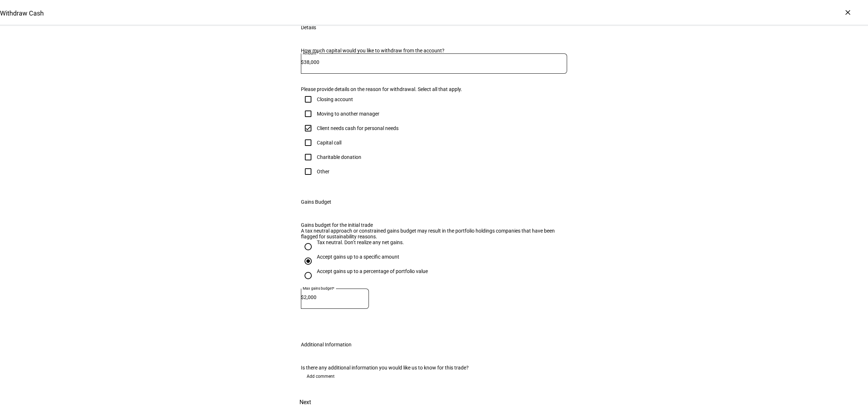  Describe the element at coordinates (434, 368) in the screenshot. I see `div: Is there any additional information you would like us to know for this trade?` at that location.